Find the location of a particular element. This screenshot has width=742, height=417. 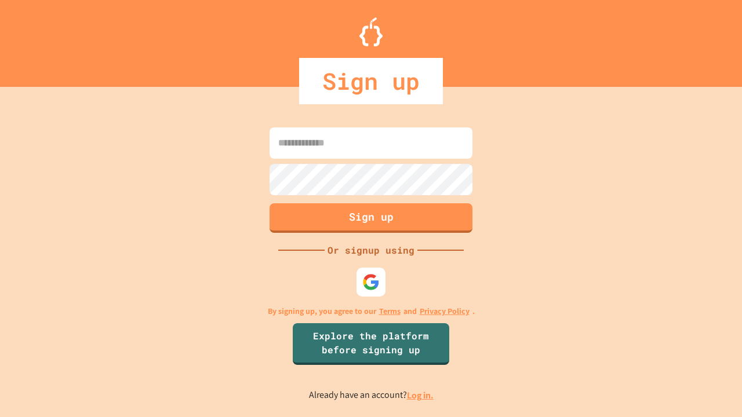

div: Sign up is located at coordinates (371, 81).